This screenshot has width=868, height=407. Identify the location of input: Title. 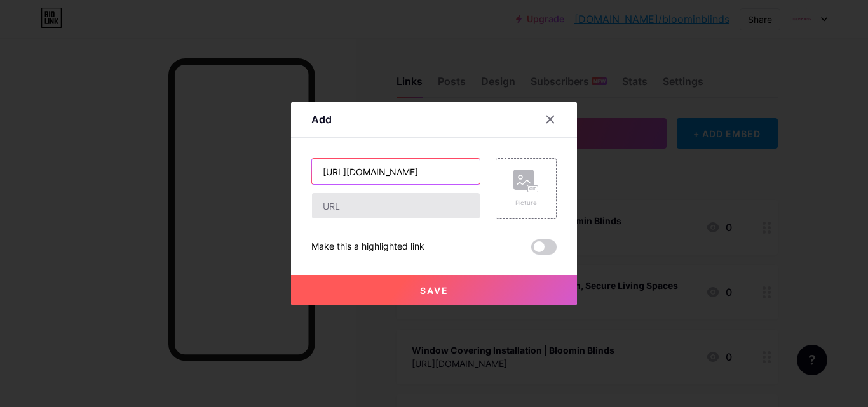
(396, 171).